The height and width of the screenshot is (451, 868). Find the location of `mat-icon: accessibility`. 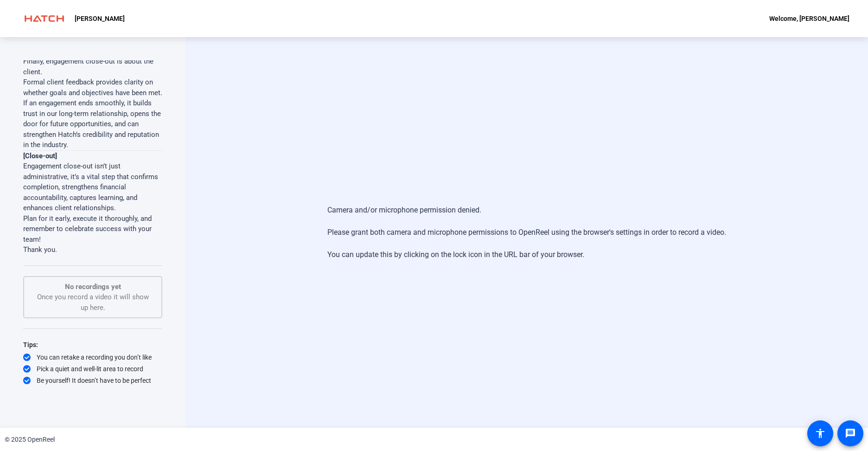

mat-icon: accessibility is located at coordinates (820, 433).